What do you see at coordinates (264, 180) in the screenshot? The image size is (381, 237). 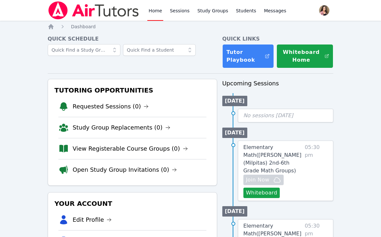 I see `button: Join Now` at bounding box center [264, 180].